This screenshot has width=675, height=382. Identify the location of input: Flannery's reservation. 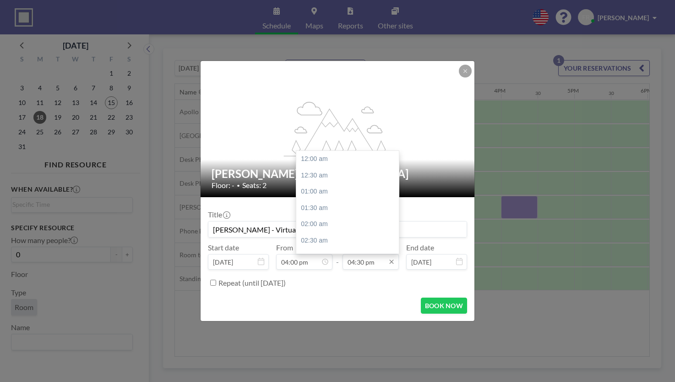
(338, 229).